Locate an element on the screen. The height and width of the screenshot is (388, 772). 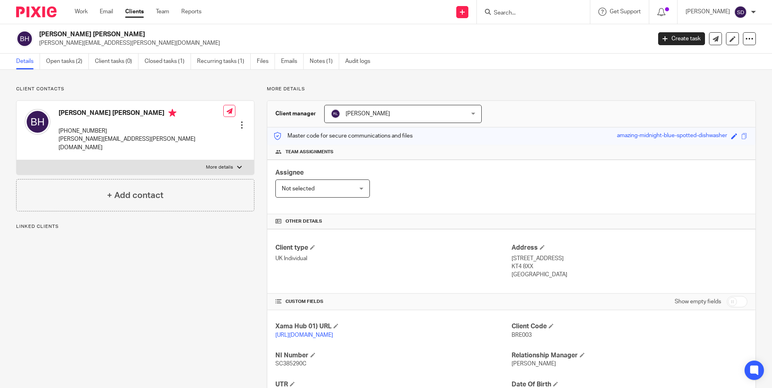
label: Show empty fields is located at coordinates (698, 302).